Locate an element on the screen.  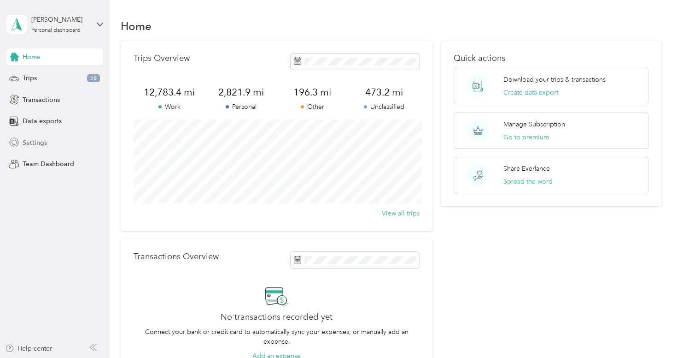
span: Settings is located at coordinates (35, 142).